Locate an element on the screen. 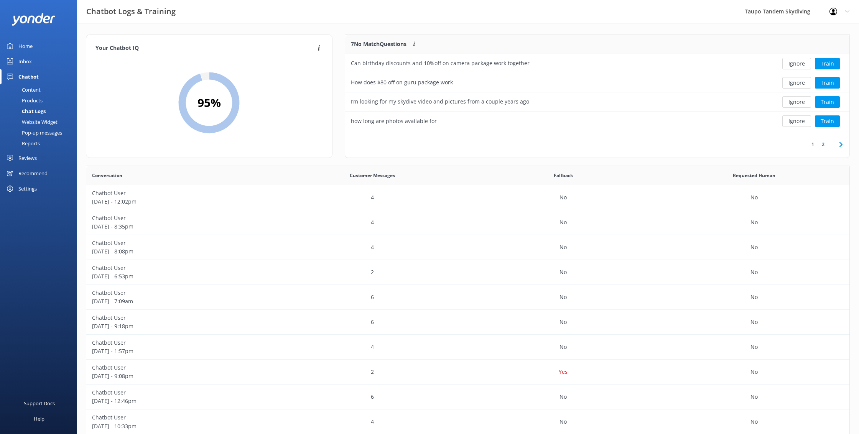 This screenshot has height=434, width=859. a: 2 is located at coordinates (823, 144).